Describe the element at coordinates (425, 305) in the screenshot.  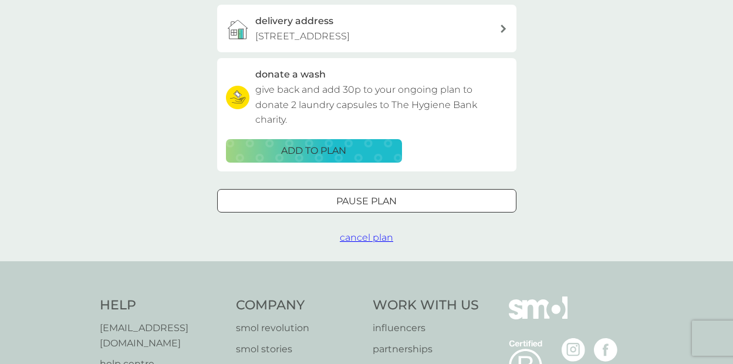
I see `h4: Work With Us` at that location.